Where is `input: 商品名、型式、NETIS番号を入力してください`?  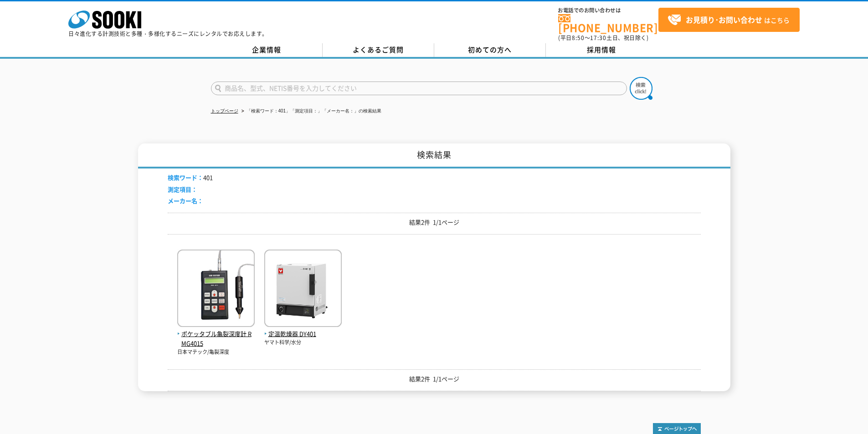 input: 商品名、型式、NETIS番号を入力してください is located at coordinates (419, 88).